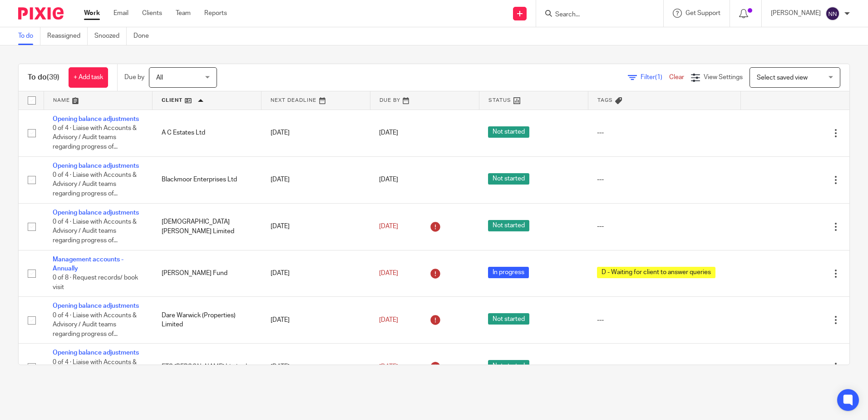 The height and width of the screenshot is (420, 868). Describe the element at coordinates (92, 13) in the screenshot. I see `a: Work` at that location.